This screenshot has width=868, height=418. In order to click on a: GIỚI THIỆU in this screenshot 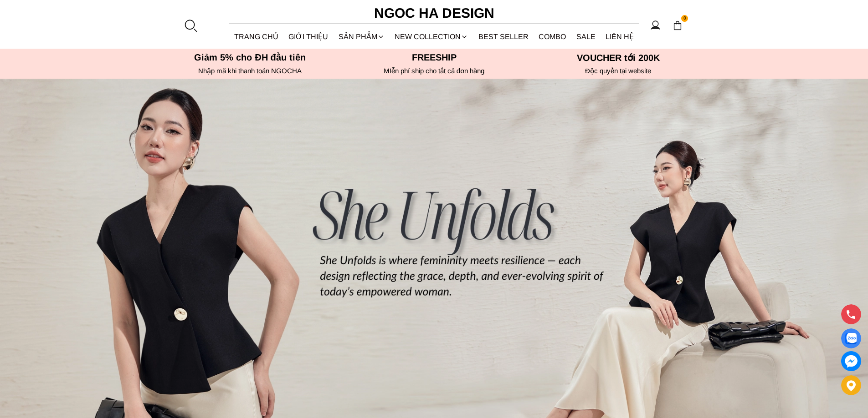, I will do `click(308, 36)`.